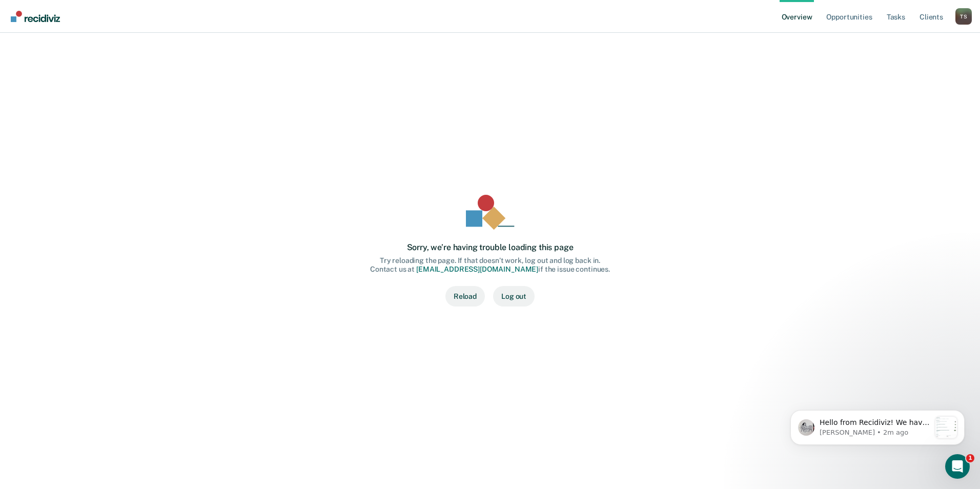  Describe the element at coordinates (490, 265) in the screenshot. I see `div: Try reloading the page. If that doesn’t work, log out and log back in. Contact us at if the issue...` at that location.